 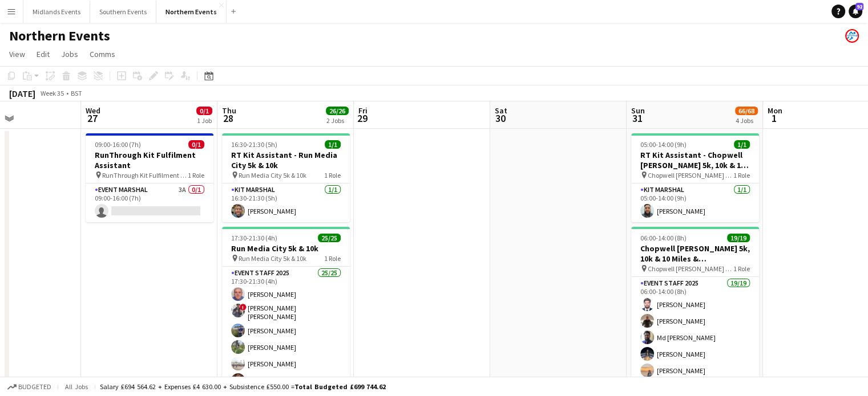 What do you see at coordinates (77, 387) in the screenshot?
I see `span: All jobs` at bounding box center [77, 387].